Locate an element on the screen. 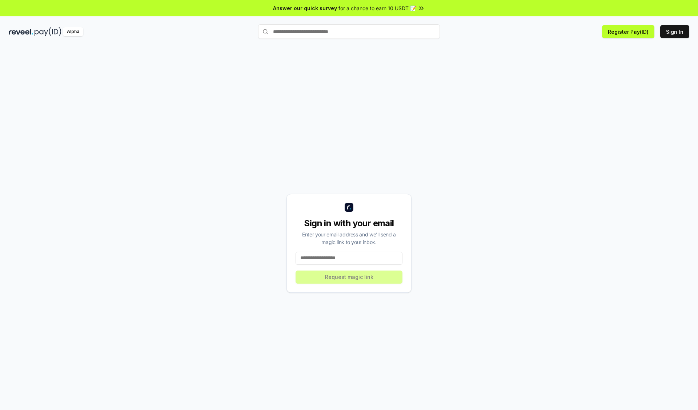 Image resolution: width=698 pixels, height=410 pixels. div: Sign in with your email is located at coordinates (349, 224).